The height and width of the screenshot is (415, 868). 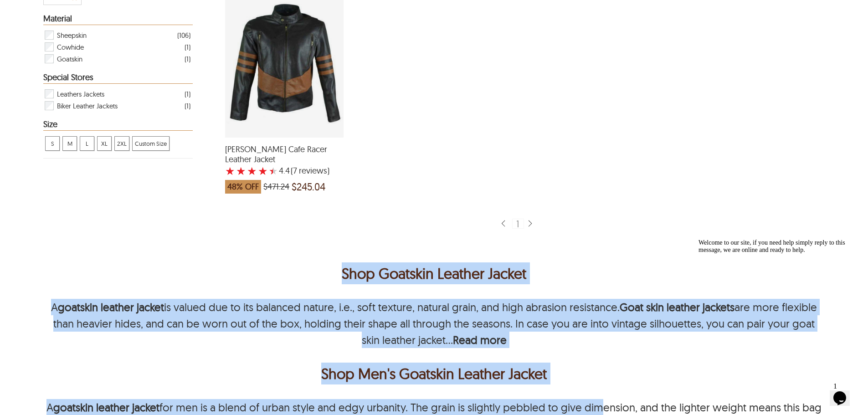 I want to click on label: 5 rating, so click(x=274, y=171).